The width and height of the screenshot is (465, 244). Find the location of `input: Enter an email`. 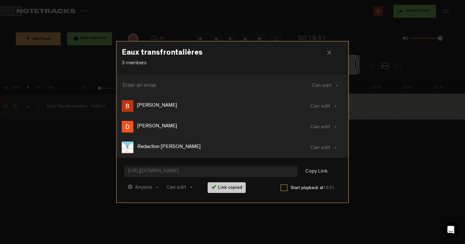

input: Enter an email is located at coordinates (210, 85).